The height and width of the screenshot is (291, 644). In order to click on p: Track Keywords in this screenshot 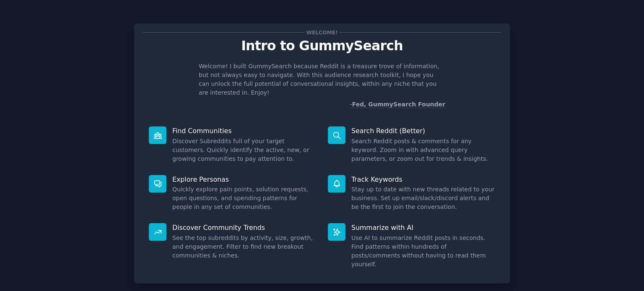, I will do `click(423, 179)`.